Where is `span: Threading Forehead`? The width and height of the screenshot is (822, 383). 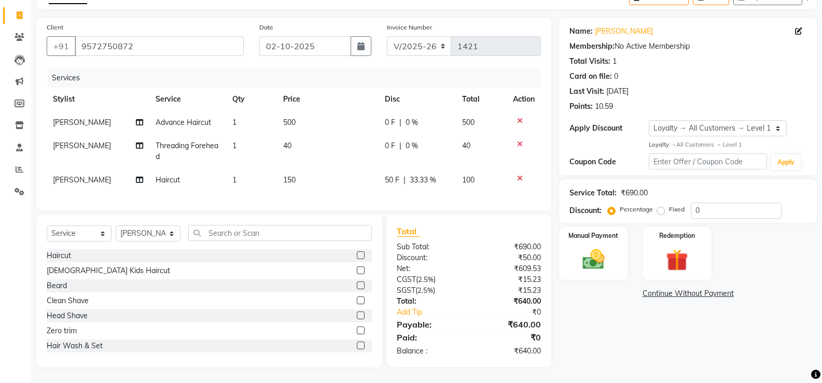 span: Threading Forehead is located at coordinates (187, 151).